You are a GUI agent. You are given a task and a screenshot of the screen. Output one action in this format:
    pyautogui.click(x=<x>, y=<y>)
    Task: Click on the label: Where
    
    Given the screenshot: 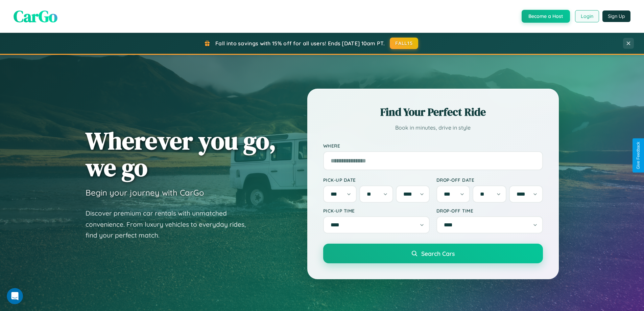 What is the action you would take?
    pyautogui.click(x=433, y=145)
    